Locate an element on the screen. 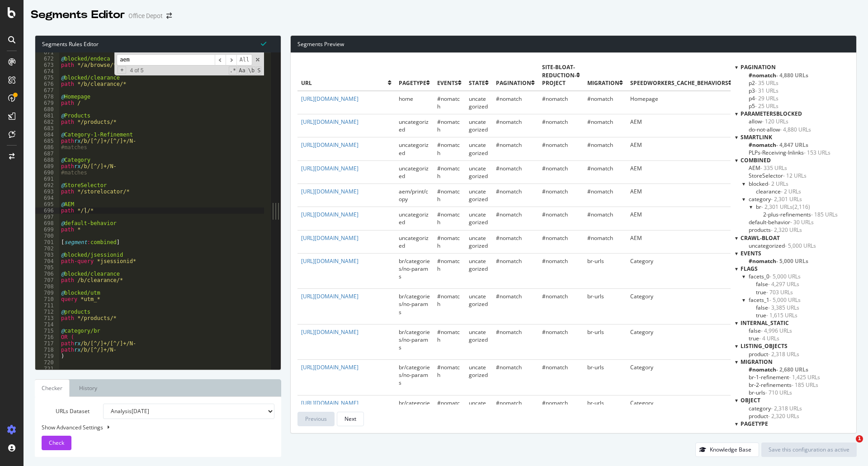  div: Next is located at coordinates (351, 418).